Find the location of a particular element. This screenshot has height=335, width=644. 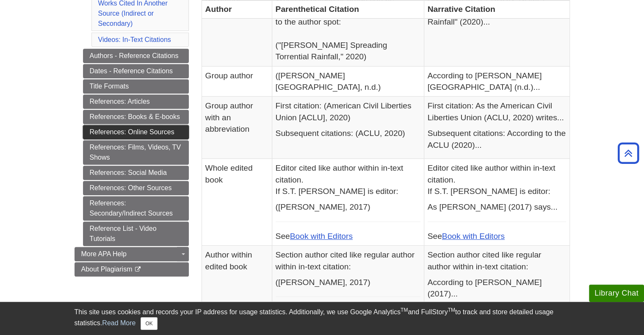

a: About Plagiarism is located at coordinates (132, 269).